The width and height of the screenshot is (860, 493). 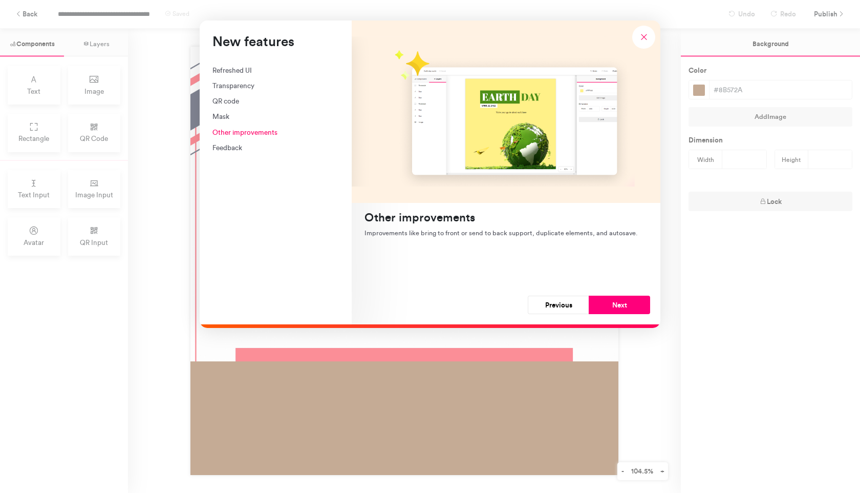 I want to click on p: Improvements like bring to front or send to back support, duplicate elements, and autosave., so click(x=506, y=233).